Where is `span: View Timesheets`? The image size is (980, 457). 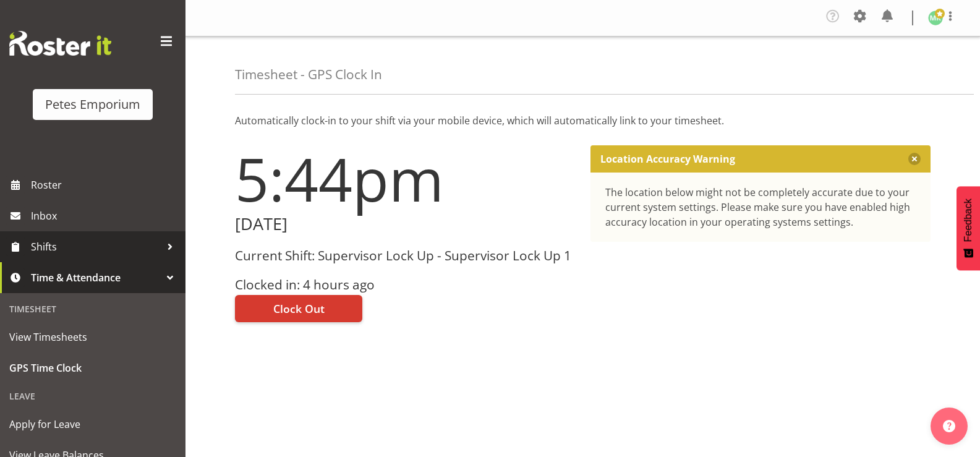 span: View Timesheets is located at coordinates (93, 337).